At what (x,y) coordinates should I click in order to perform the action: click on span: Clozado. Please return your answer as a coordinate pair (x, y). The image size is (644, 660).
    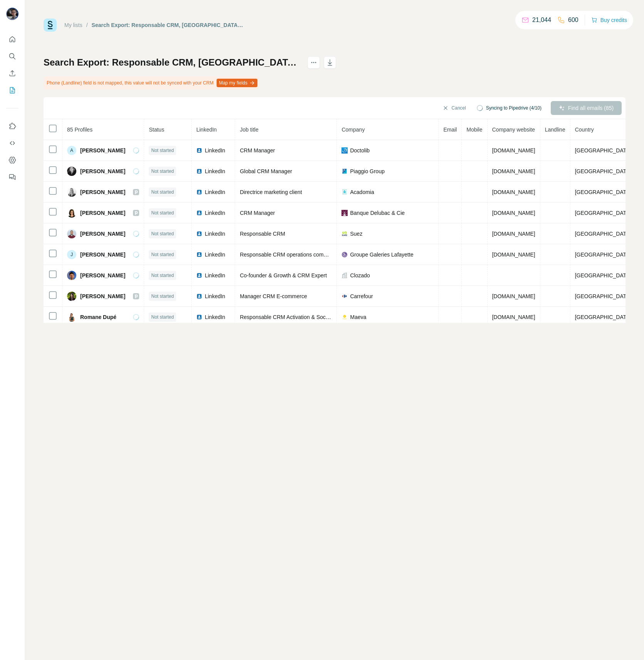
    Looking at the image, I should click on (360, 275).